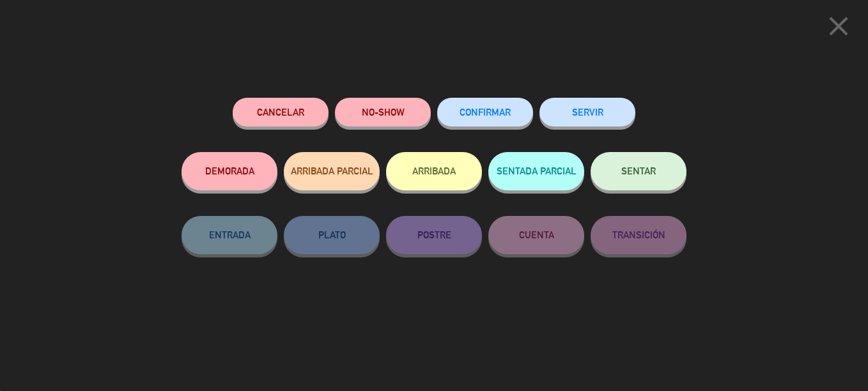  I want to click on button: ENTRADA, so click(229, 235).